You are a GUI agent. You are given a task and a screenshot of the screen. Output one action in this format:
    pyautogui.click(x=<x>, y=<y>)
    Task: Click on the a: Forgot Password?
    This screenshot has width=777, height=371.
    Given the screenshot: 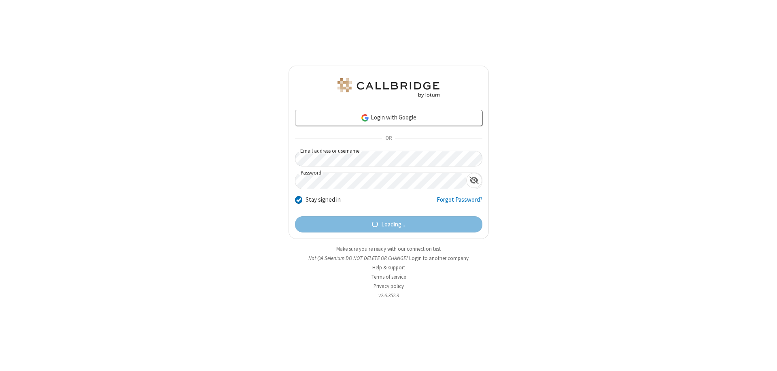 What is the action you would take?
    pyautogui.click(x=459, y=203)
    